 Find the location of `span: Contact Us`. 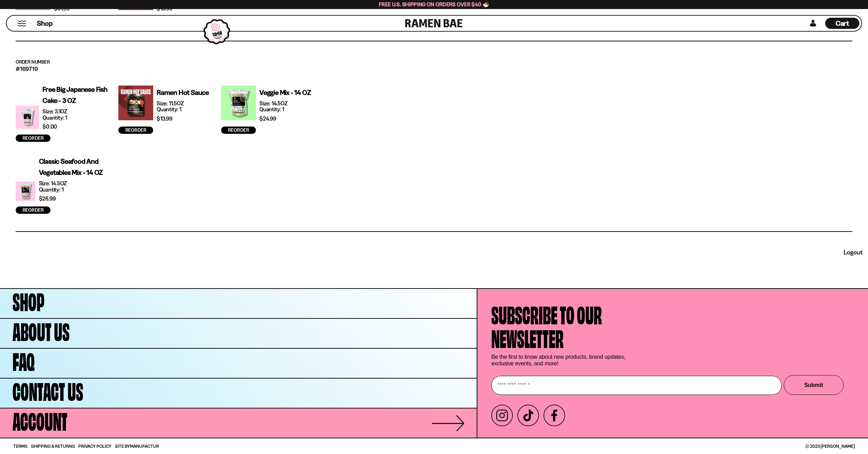

span: Contact Us is located at coordinates (47, 390).